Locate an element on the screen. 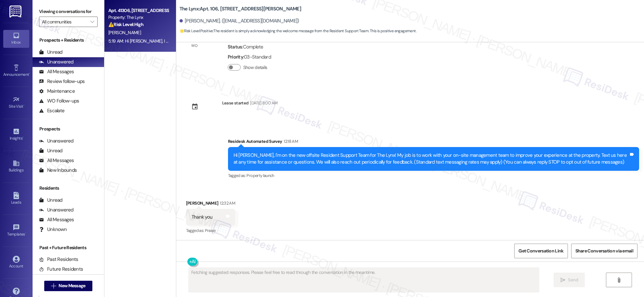 Image resolution: width=644 pixels, height=297 pixels. div: Prospects + Residents is located at coordinates (68, 40).